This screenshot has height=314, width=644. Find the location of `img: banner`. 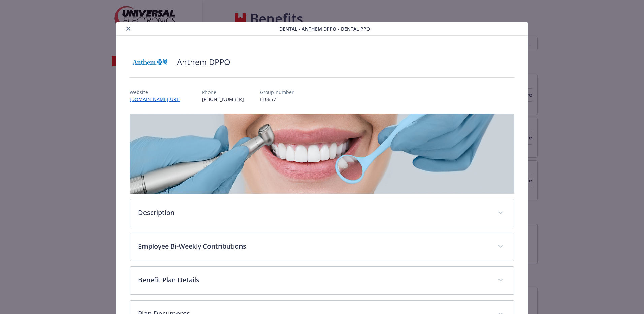

img: banner is located at coordinates (322, 154).